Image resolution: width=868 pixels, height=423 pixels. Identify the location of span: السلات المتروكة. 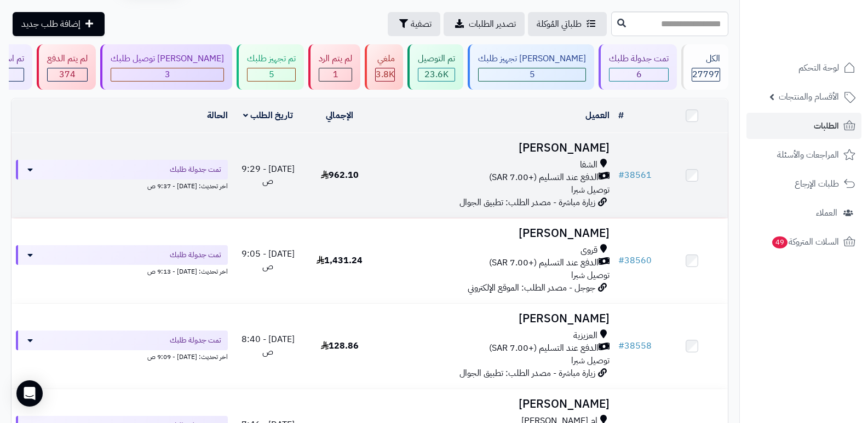
(805, 242).